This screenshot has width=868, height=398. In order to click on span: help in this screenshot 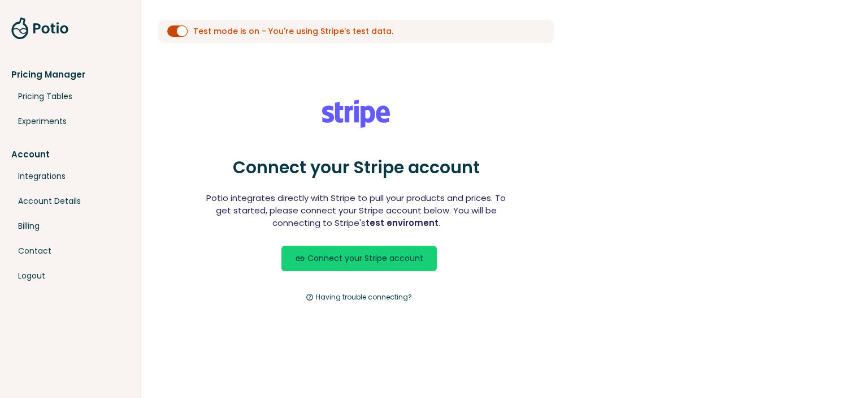, I will do `click(310, 297)`.